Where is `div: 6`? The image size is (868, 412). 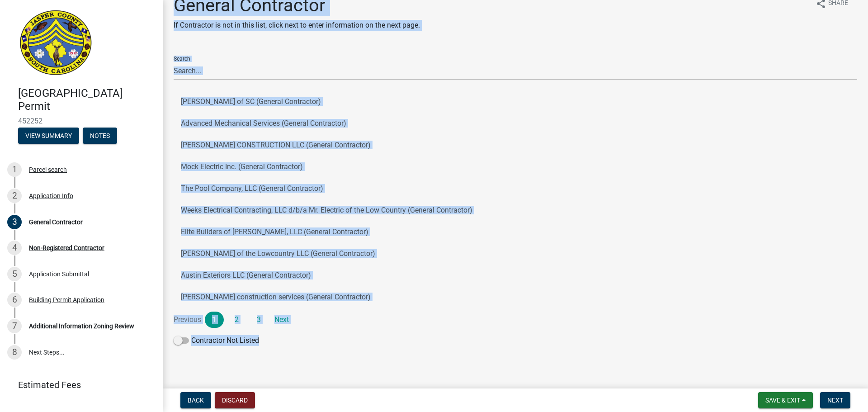
div: 6 is located at coordinates (15, 300).